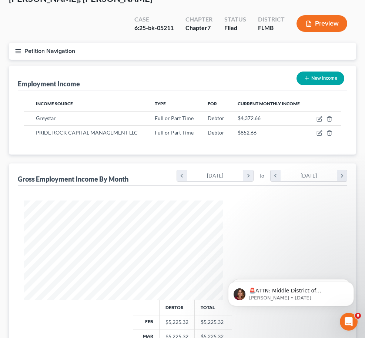 This screenshot has height=338, width=365. What do you see at coordinates (54, 103) in the screenshot?
I see `span: Income Source` at bounding box center [54, 103].